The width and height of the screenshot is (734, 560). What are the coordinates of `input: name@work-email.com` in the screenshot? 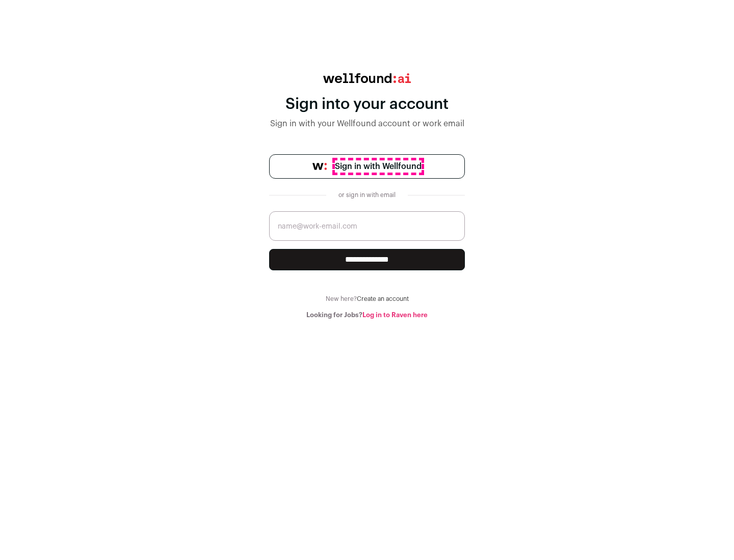 It's located at (367, 226).